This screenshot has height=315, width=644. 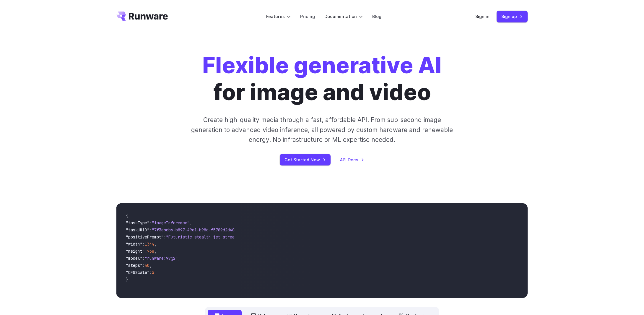 What do you see at coordinates (322, 130) in the screenshot?
I see `p: Create high-quality media through a fast, affordable API. From sub-second image generation to adv...` at bounding box center [322, 130].